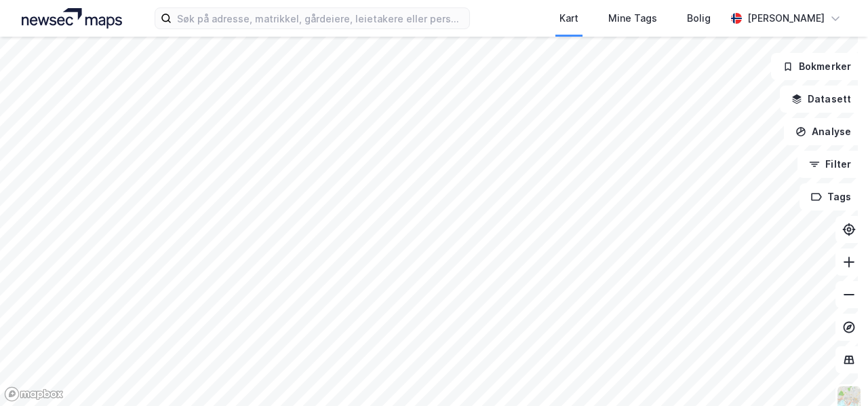 The width and height of the screenshot is (868, 406). I want to click on button: Tags, so click(831, 197).